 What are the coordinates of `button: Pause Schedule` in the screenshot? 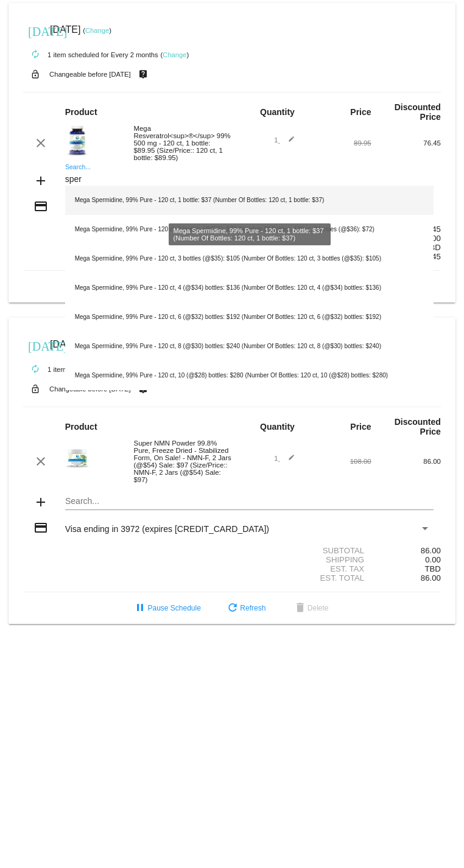 It's located at (166, 608).